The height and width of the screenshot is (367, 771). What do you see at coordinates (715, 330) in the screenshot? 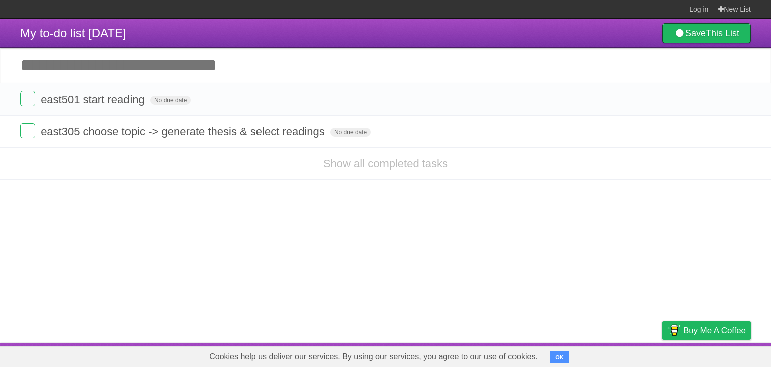
I see `span: Buy me a coffee` at bounding box center [715, 330].